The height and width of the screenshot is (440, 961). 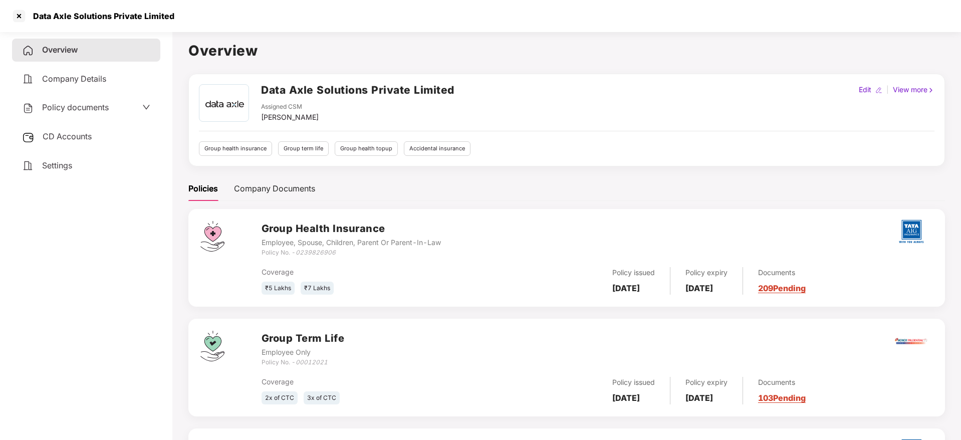 What do you see at coordinates (322, 398) in the screenshot?
I see `div: 3x of CTC` at bounding box center [322, 398].